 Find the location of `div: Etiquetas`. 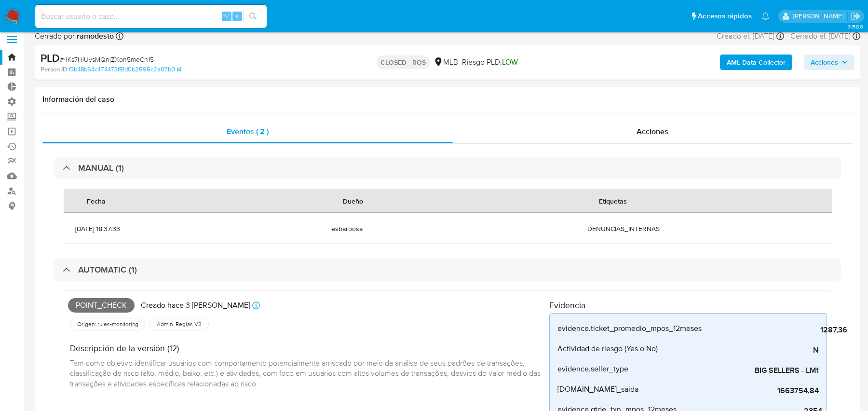

div: Etiquetas is located at coordinates (613, 201).